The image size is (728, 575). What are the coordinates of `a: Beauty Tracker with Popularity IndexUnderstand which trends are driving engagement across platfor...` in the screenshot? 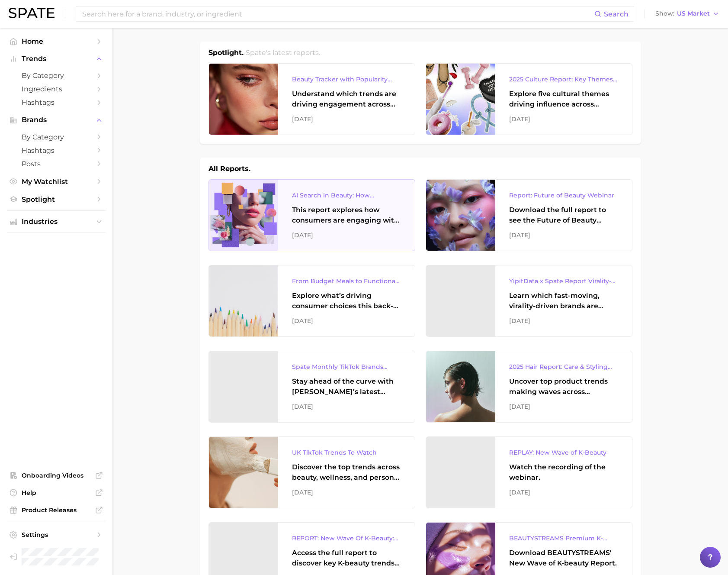 It's located at (312, 99).